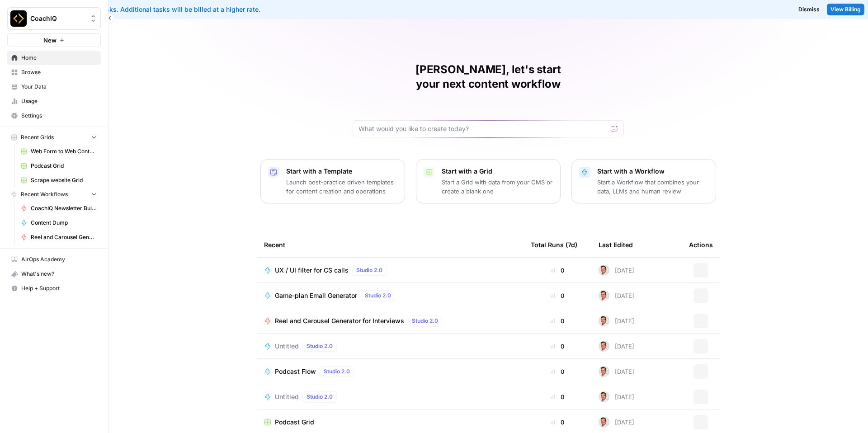 The height and width of the screenshot is (433, 868). Describe the element at coordinates (64, 152) in the screenshot. I see `span: Web Form to Web Content Grid` at that location.